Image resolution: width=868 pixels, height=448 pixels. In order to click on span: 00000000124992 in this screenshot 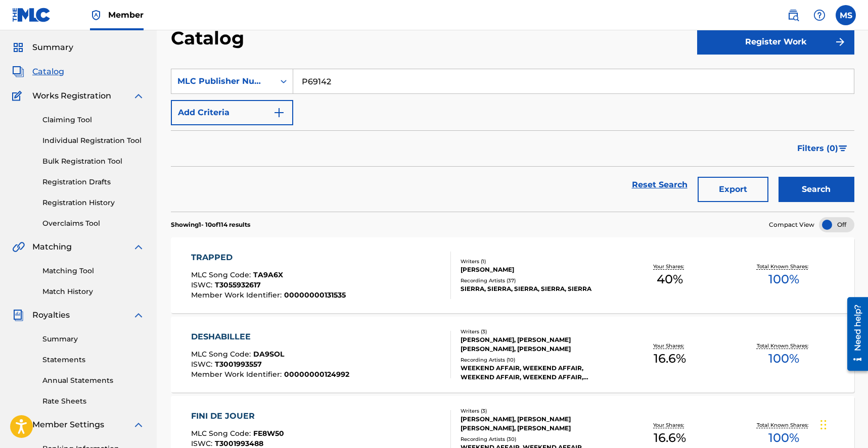, I will do `click(316, 374)`.